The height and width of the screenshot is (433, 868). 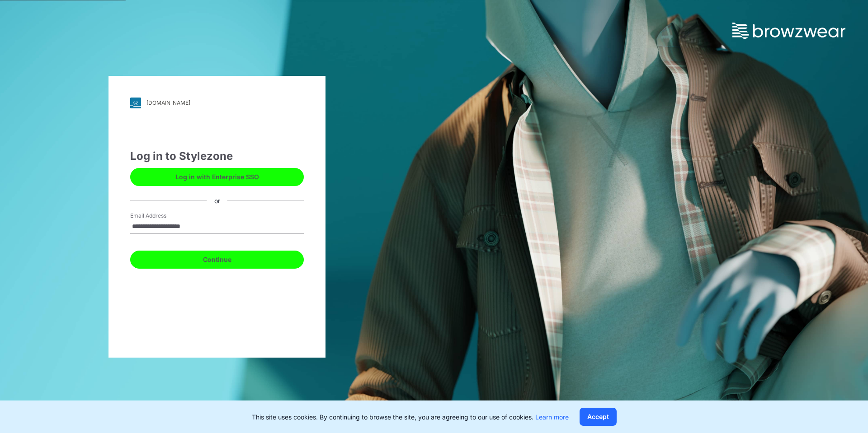 I want to click on div: Log in to Stylezone, so click(x=217, y=156).